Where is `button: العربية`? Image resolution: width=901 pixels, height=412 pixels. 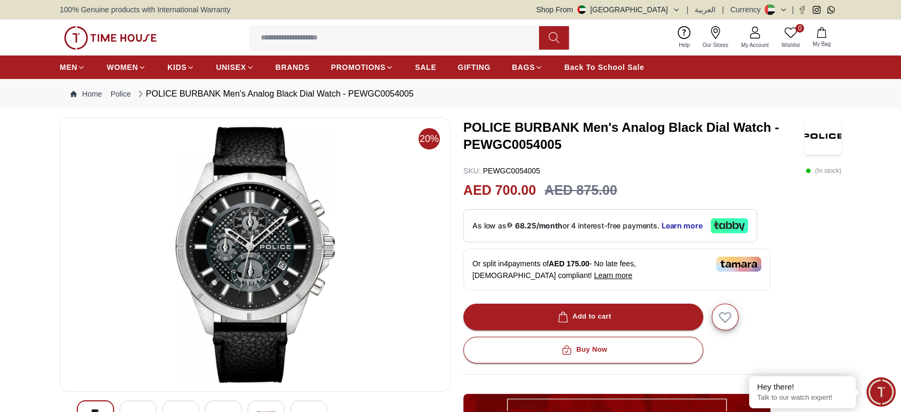 button: العربية is located at coordinates (705, 10).